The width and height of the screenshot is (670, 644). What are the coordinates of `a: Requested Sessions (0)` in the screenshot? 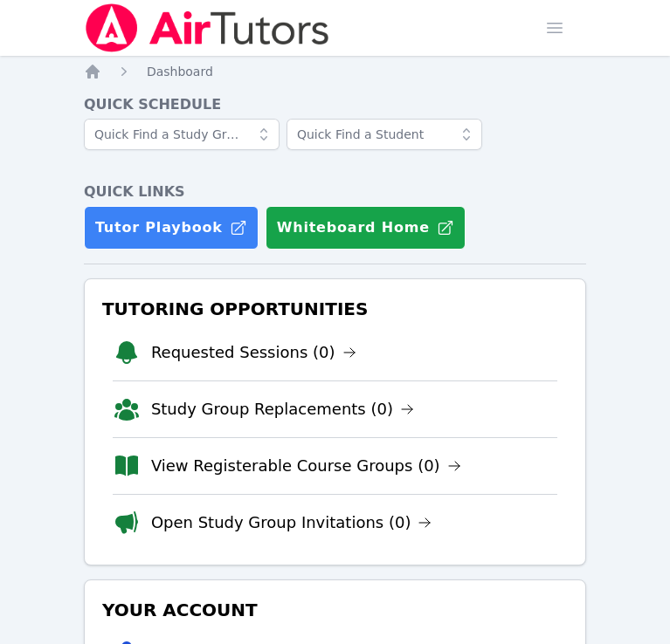 It's located at (254, 353).